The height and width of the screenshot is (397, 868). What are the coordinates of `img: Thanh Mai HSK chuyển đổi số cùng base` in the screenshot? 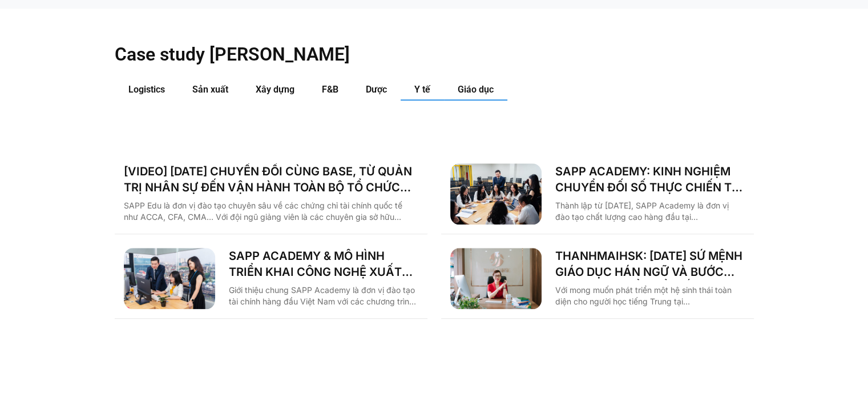 It's located at (496, 278).